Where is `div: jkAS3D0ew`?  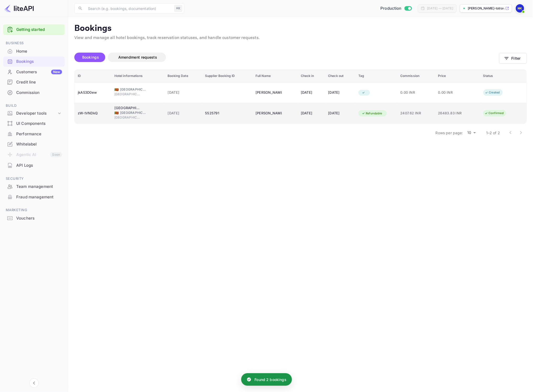
div: jkAS3D0ew is located at coordinates (93, 93).